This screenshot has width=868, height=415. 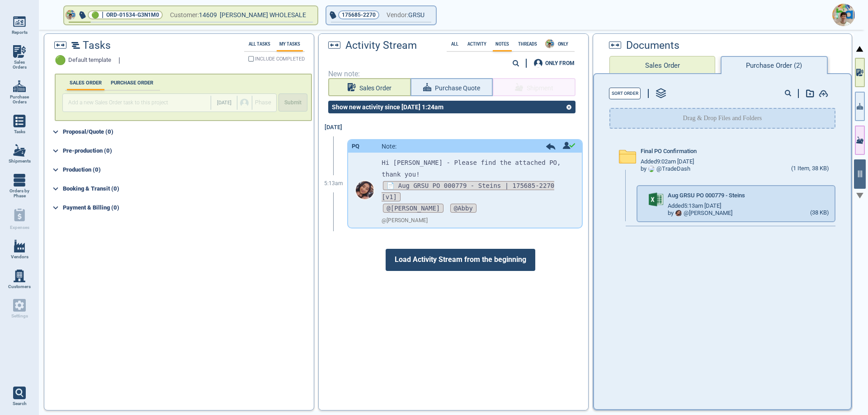 I want to click on span: Activity Stream, so click(x=381, y=45).